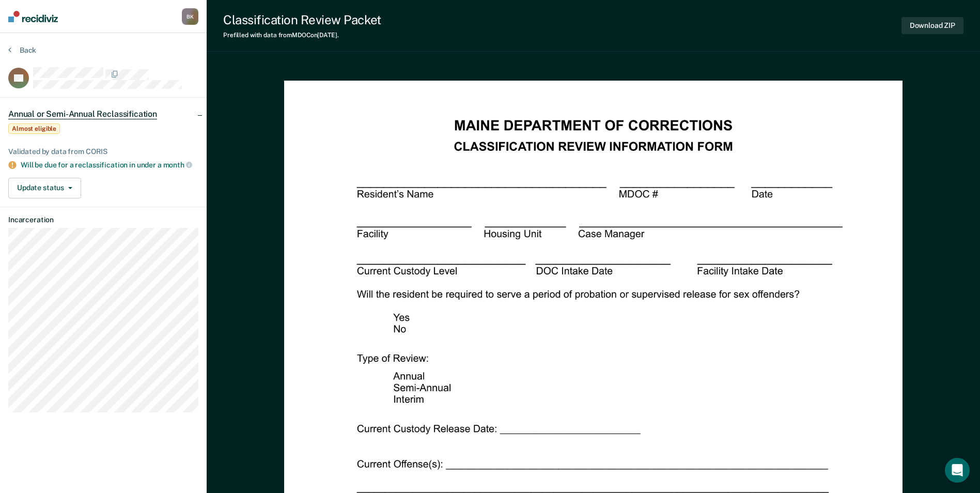 The image size is (980, 493). What do you see at coordinates (103, 151) in the screenshot?
I see `div: Validated by data from CORIS` at bounding box center [103, 151].